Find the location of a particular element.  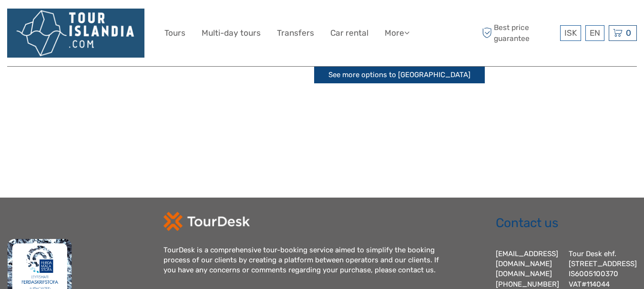

span: ISK is located at coordinates (570, 33).